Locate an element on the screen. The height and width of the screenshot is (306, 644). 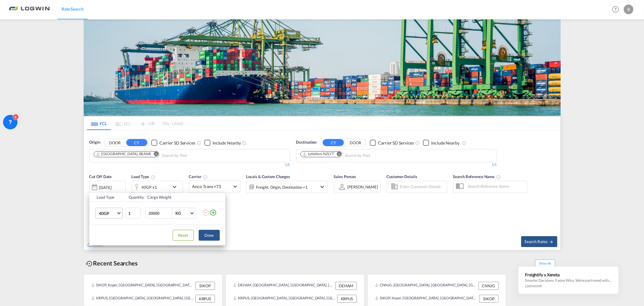
md-icon: icon-minus-circle-outline is located at coordinates (206, 212).